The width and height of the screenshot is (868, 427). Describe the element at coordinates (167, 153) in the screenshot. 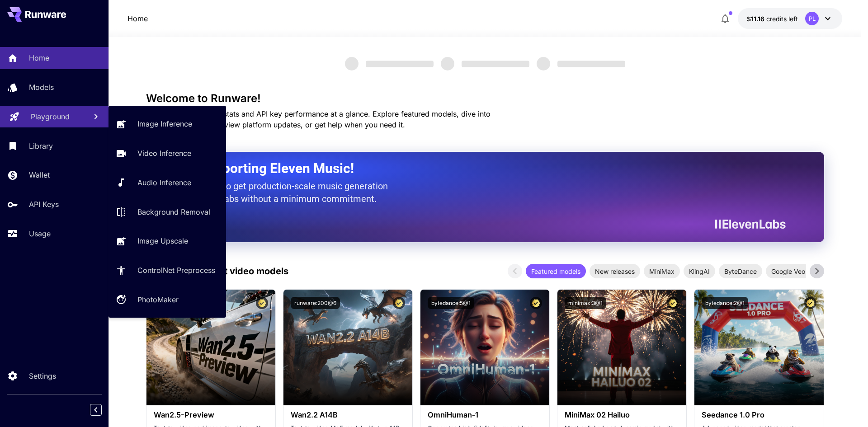

I see `a: Video Inference` at that location.